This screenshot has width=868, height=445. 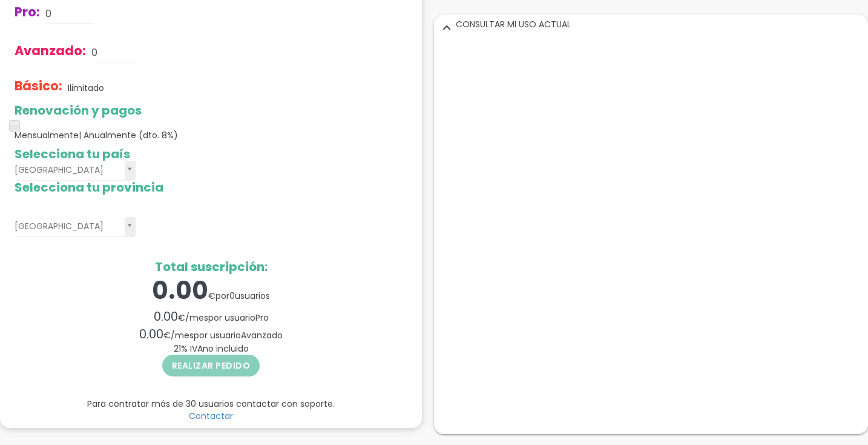 What do you see at coordinates (211, 154) in the screenshot?
I see `h2: Selecciona tu país` at bounding box center [211, 154].